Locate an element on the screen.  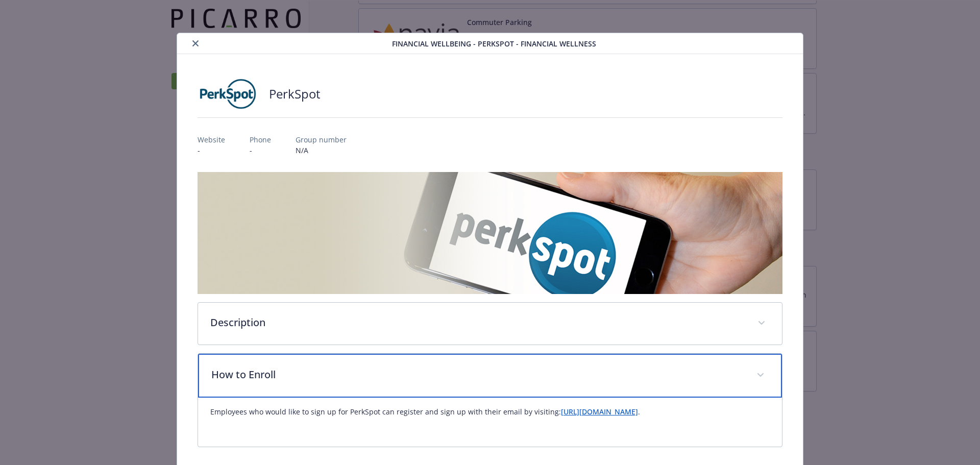
div: Description is located at coordinates (490, 323).